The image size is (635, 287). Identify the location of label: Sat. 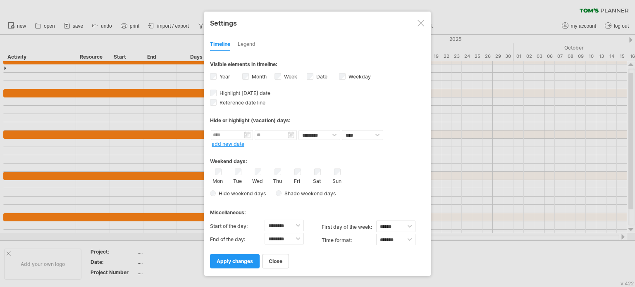
(317, 180).